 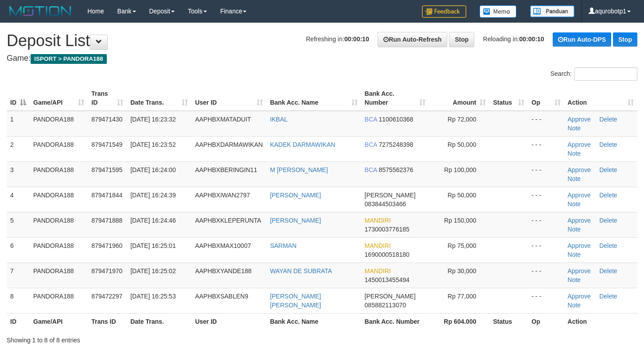 I want to click on th: Status: activate to sort column ascending, so click(x=509, y=98).